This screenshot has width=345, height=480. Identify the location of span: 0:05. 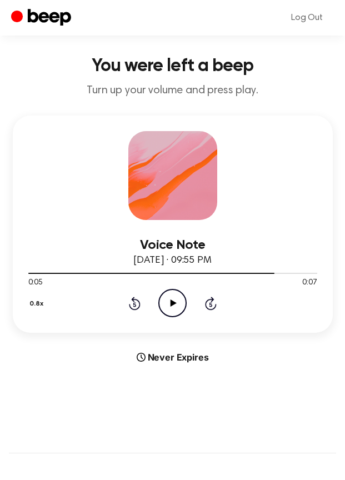
(36, 283).